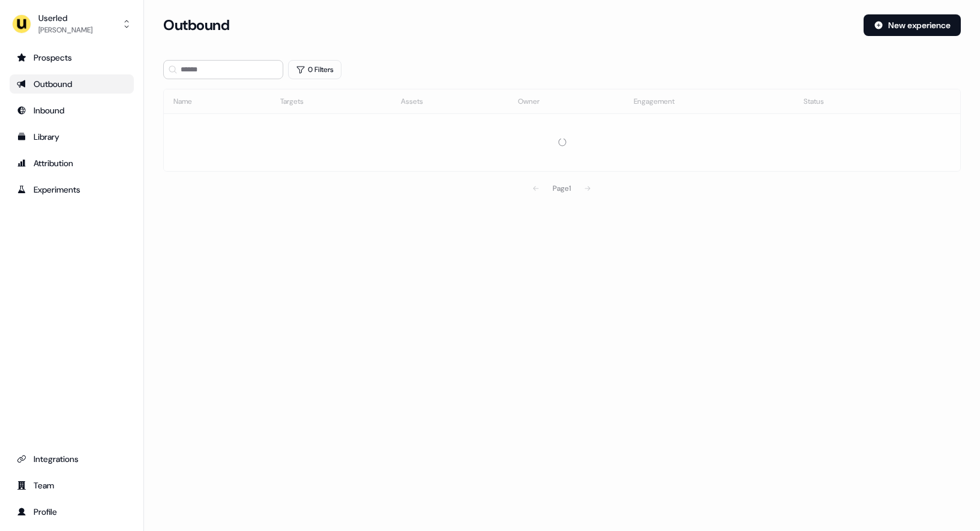 The width and height of the screenshot is (980, 531). Describe the element at coordinates (72, 137) in the screenshot. I see `a: Go to templates` at that location.